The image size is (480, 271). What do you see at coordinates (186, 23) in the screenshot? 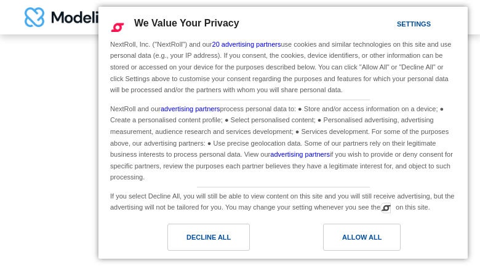
I see `span: We Value Your Privacy` at bounding box center [186, 23].